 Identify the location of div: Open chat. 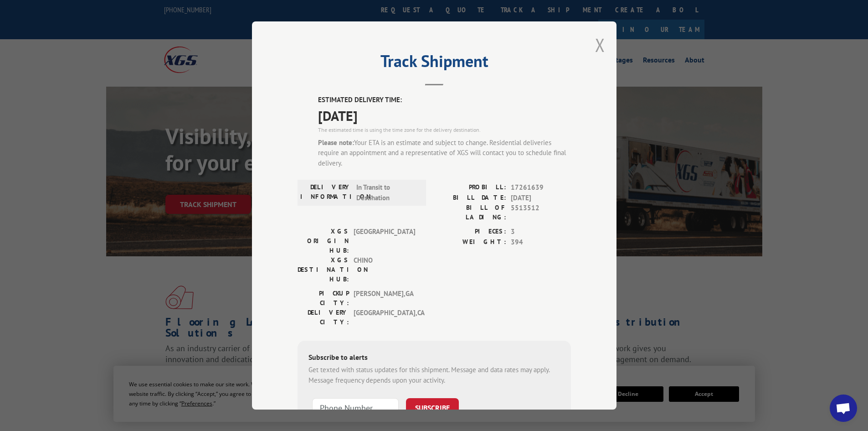
(843, 408).